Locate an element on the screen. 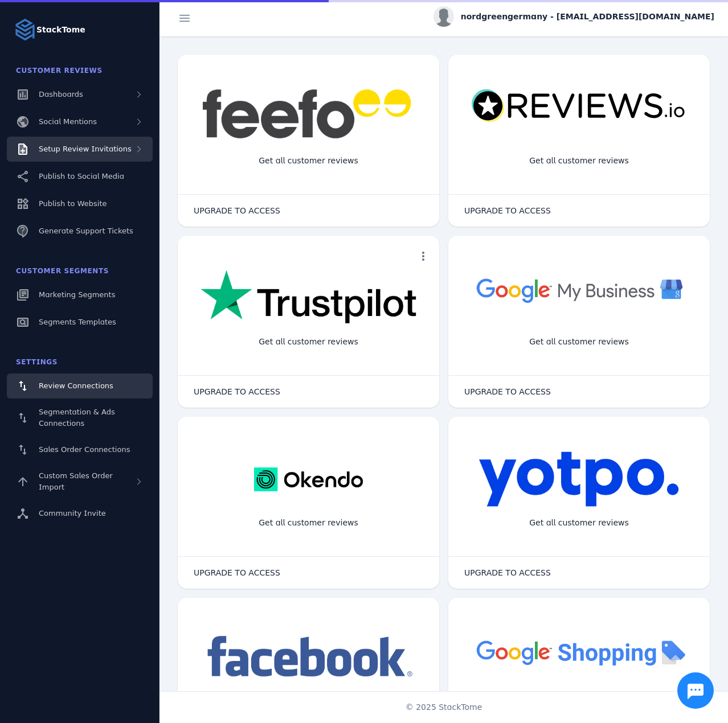  a: Review Connections is located at coordinates (80, 386).